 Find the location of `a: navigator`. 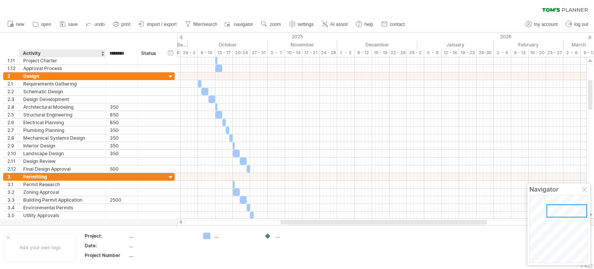

a: navigator is located at coordinates (239, 24).